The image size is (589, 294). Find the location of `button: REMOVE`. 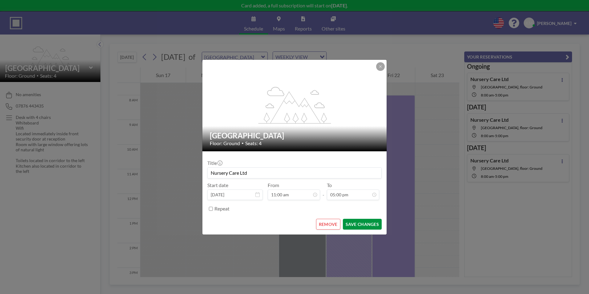

button: REMOVE is located at coordinates (328, 224).